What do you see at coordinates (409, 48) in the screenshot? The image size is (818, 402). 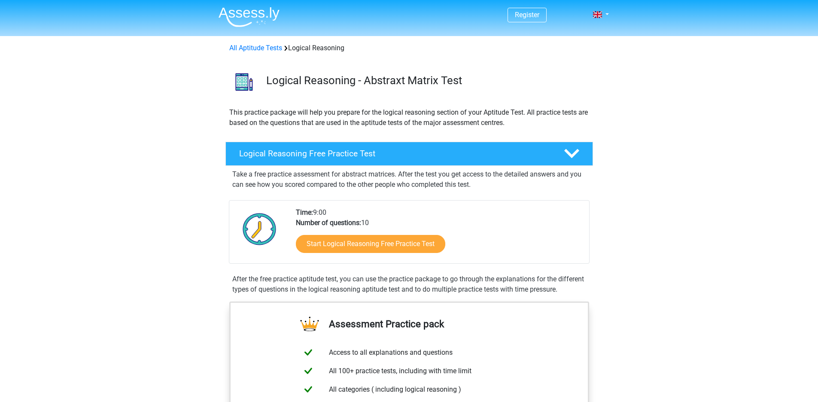 I see `div: Logical Reasoning` at bounding box center [409, 48].